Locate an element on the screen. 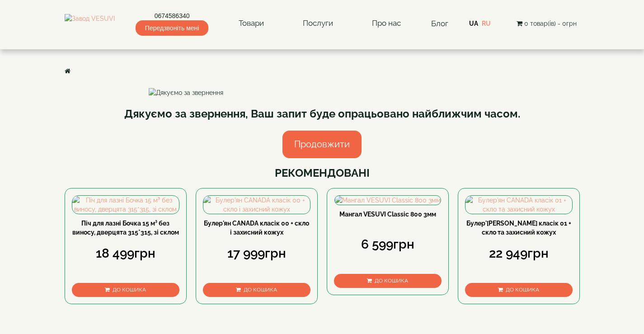 The height and width of the screenshot is (334, 644). a: Послуги is located at coordinates (317, 24).